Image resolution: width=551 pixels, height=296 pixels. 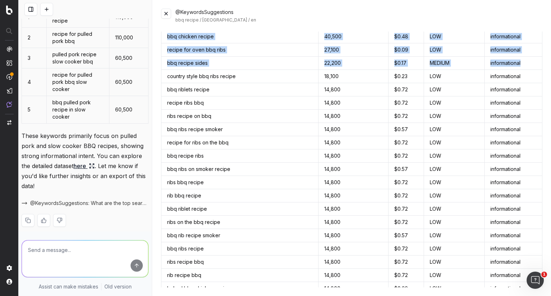 What do you see at coordinates (239, 50) in the screenshot?
I see `td: recipe for oven bbq ribs` at bounding box center [239, 50].